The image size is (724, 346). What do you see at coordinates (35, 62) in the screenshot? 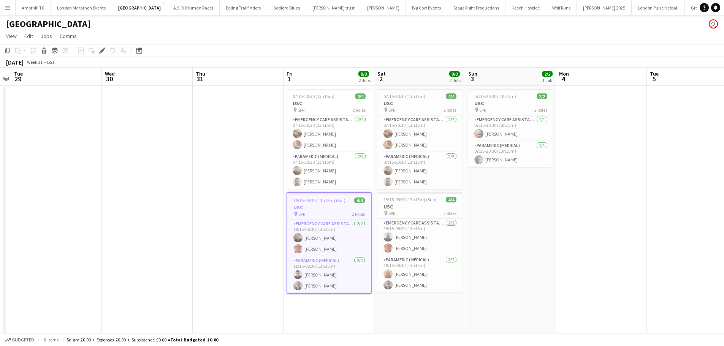
I see `span: Week 31` at bounding box center [35, 62].